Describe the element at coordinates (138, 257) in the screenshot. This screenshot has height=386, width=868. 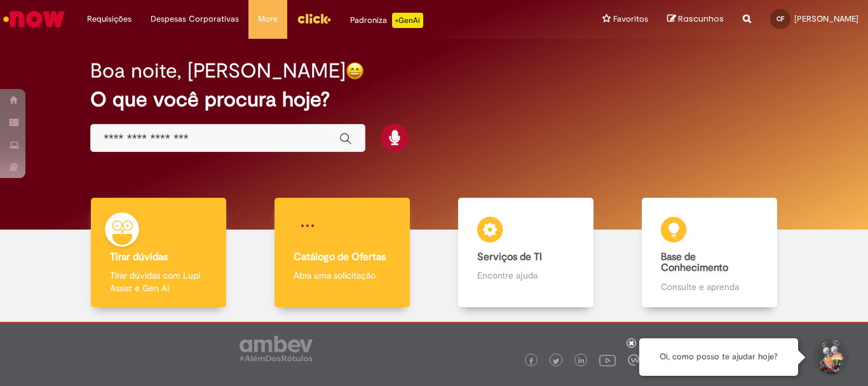
I see `b: Tirar dúvidas` at that location.